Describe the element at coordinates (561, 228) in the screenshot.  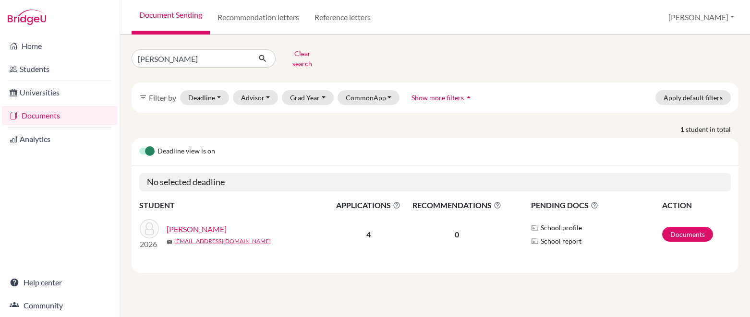
I see `span: School profile` at that location.